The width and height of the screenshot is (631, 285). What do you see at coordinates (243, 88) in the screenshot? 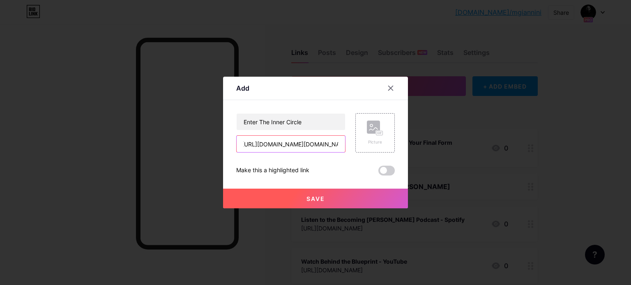
I see `div: Add` at bounding box center [243, 88].